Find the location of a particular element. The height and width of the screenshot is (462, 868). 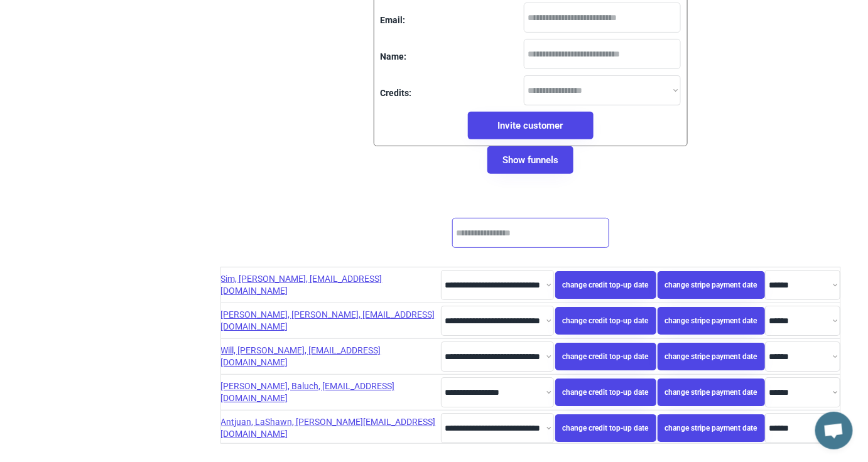

button: Show funnels is located at coordinates (530, 160).